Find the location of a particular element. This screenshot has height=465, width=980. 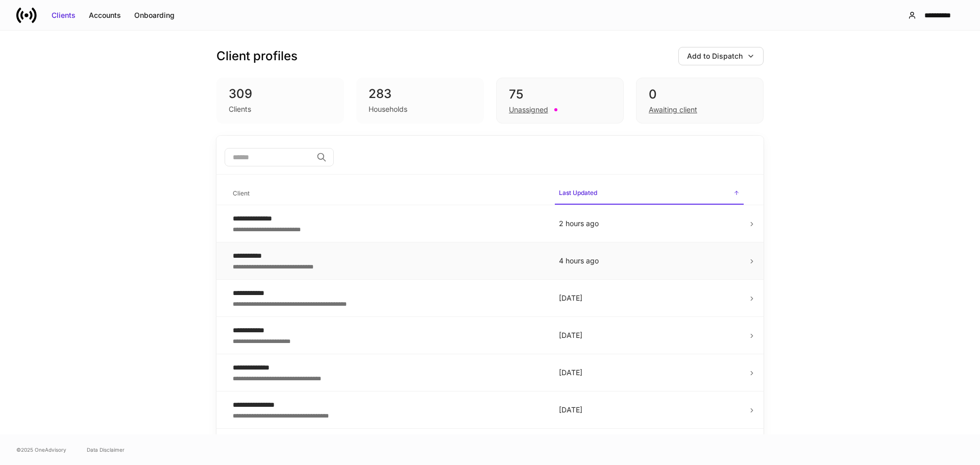

button: Clients is located at coordinates (63, 15).